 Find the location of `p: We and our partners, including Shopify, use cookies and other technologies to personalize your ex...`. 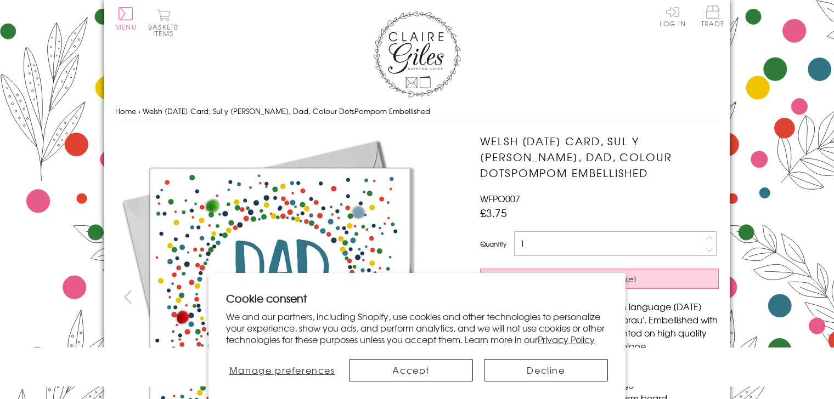

p: We and our partners, including Shopify, use cookies and other technologies to personalize your ex... is located at coordinates (417, 328).